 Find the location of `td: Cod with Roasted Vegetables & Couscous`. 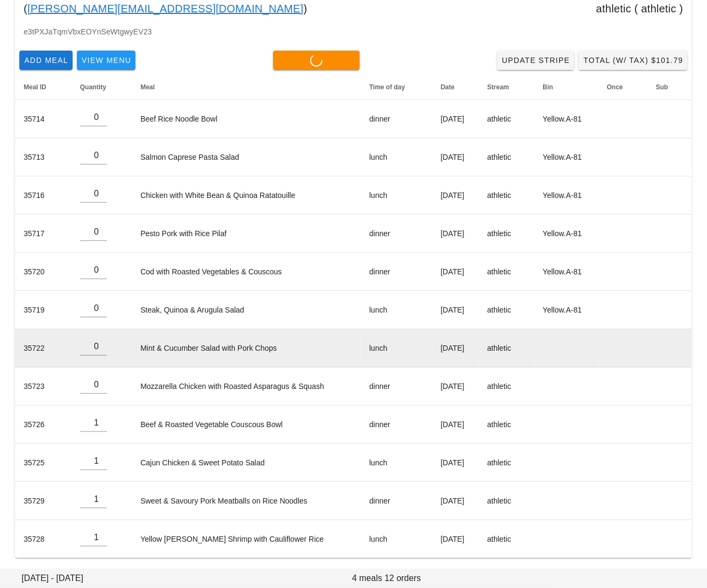

td: Cod with Roasted Vegetables & Couscous is located at coordinates (246, 272).